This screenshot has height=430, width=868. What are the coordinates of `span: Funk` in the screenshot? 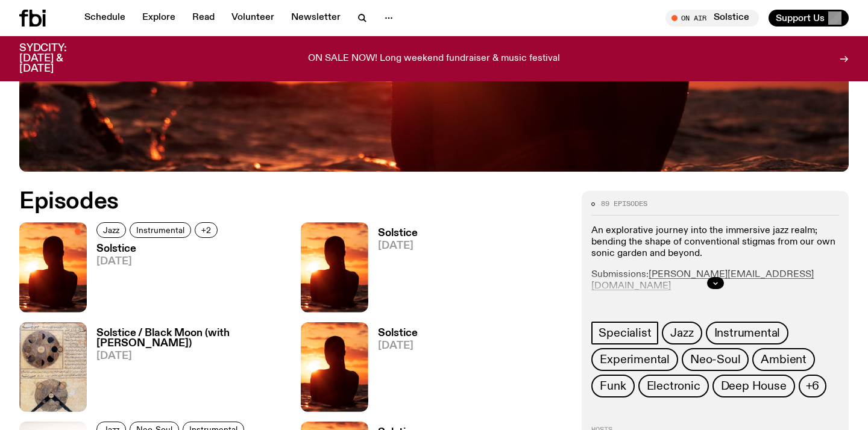 It's located at (612, 386).